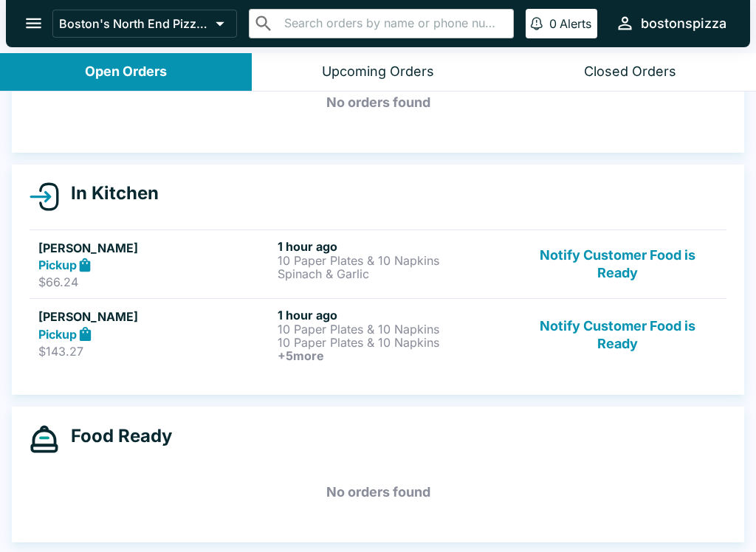 The image size is (756, 552). Describe the element at coordinates (155, 351) in the screenshot. I see `p: $143.27` at that location.